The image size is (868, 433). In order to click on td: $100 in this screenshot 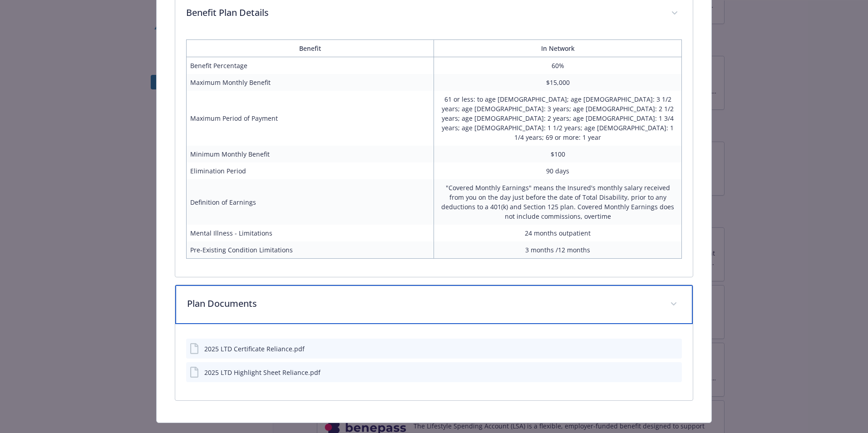, I will do `click(558, 154)`.